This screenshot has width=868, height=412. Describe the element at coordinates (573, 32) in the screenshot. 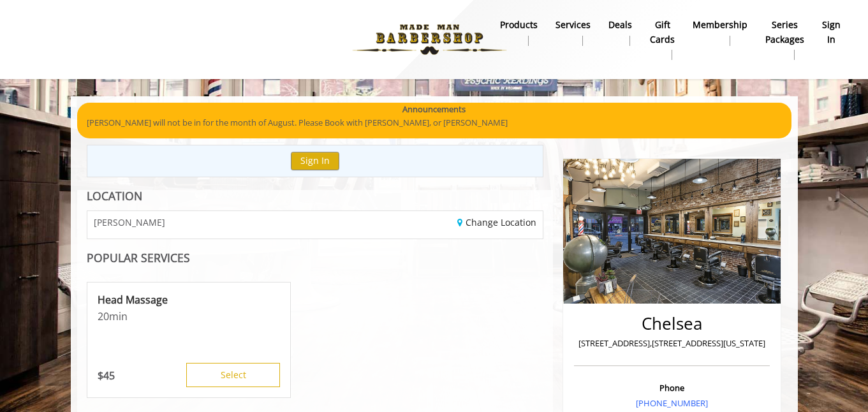

I see `a: ServicesServices` at that location.